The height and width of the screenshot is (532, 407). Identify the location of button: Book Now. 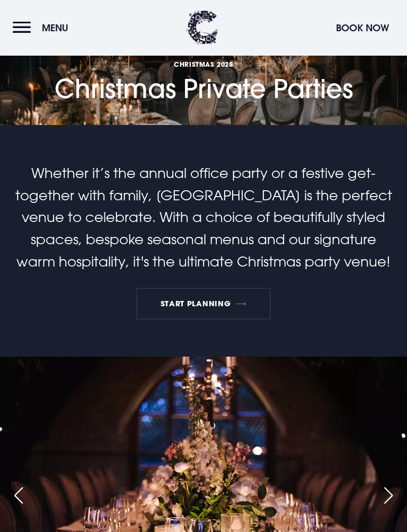
(362, 28).